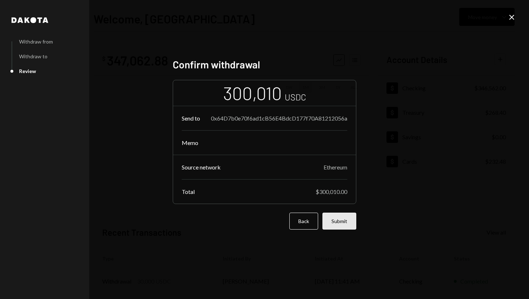 The height and width of the screenshot is (299, 529). Describe the element at coordinates (252, 93) in the screenshot. I see `div: 300,010` at that location.